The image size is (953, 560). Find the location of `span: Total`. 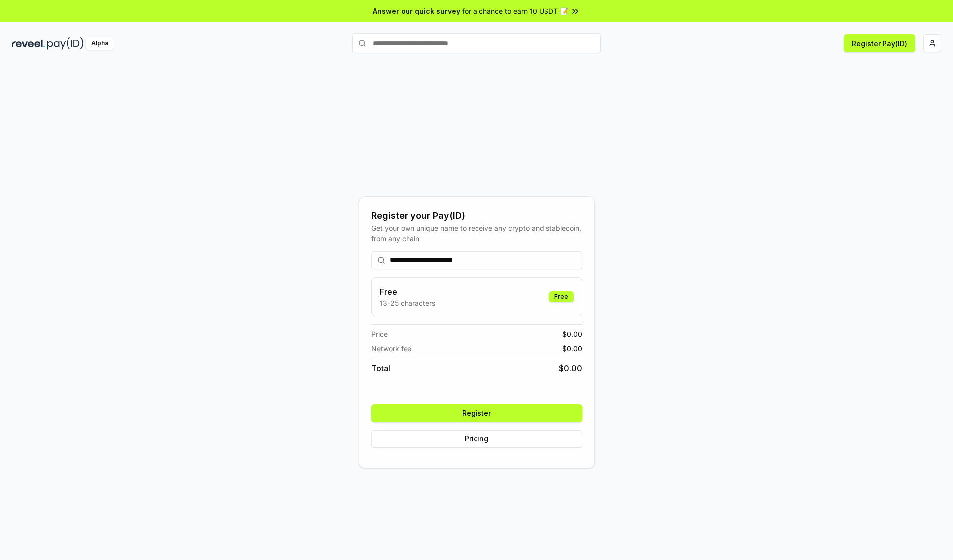

span: Total is located at coordinates (380, 368).